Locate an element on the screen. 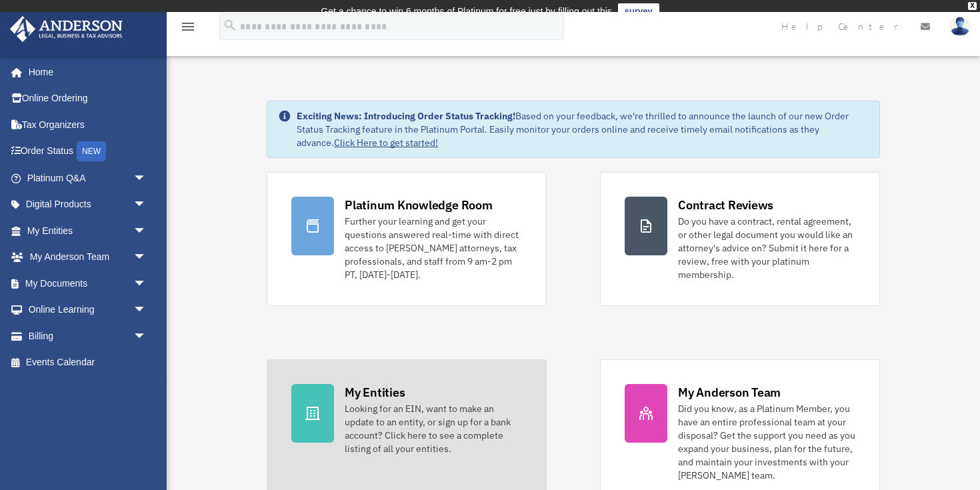  div: Contract Reviews is located at coordinates (725, 205).